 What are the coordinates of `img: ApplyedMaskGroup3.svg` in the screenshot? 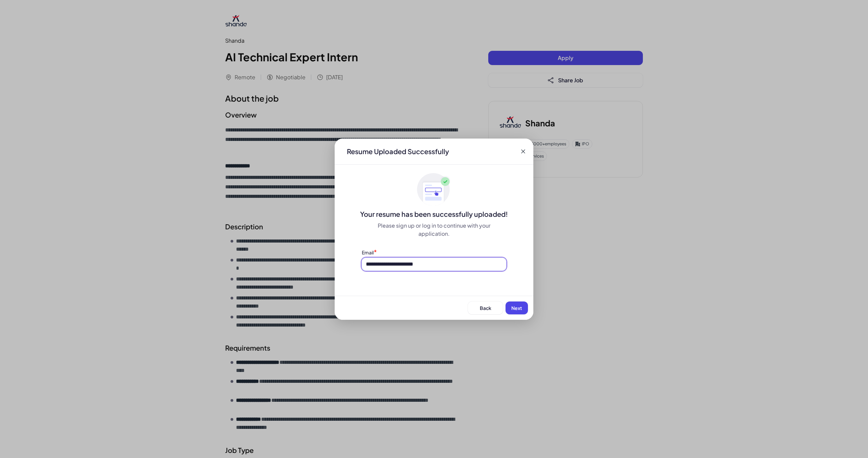 It's located at (434, 189).